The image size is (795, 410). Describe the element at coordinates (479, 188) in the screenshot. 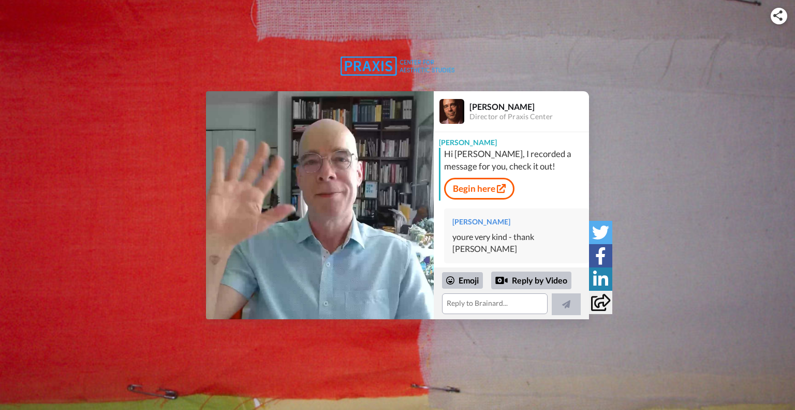

I see `a: Begin here` at that location.